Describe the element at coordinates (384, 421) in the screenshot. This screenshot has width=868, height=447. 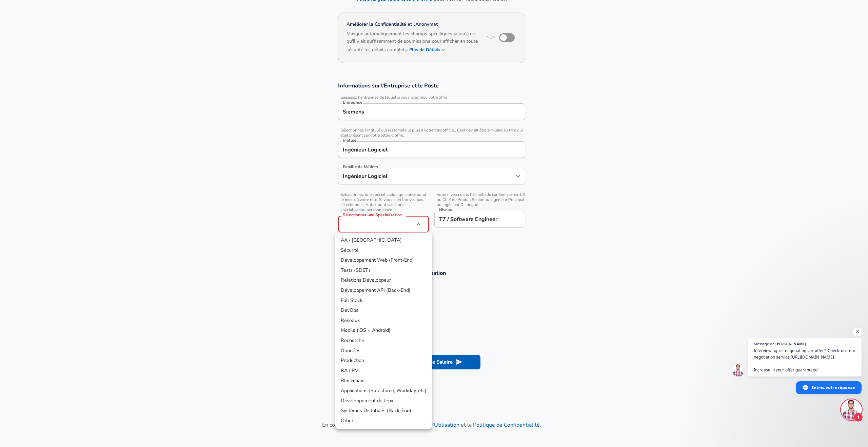
I see `li: Other` at that location.